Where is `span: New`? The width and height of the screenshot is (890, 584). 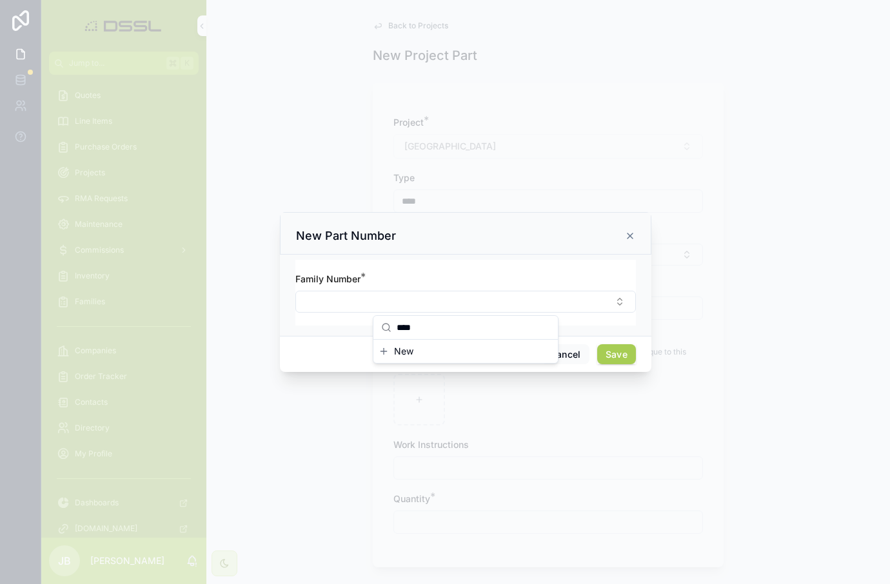 span: New is located at coordinates (404, 351).